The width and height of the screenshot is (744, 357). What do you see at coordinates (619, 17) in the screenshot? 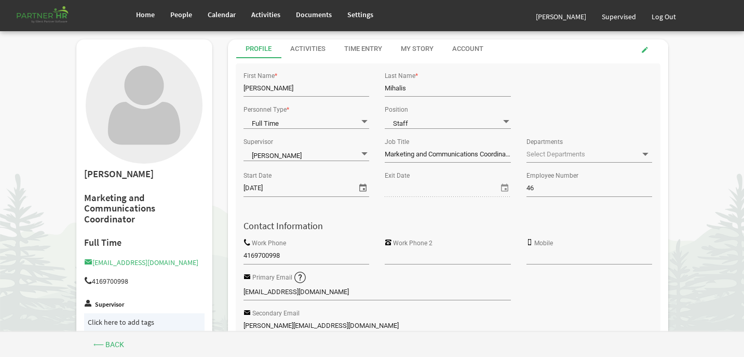
I see `span: Supervised` at bounding box center [619, 17].